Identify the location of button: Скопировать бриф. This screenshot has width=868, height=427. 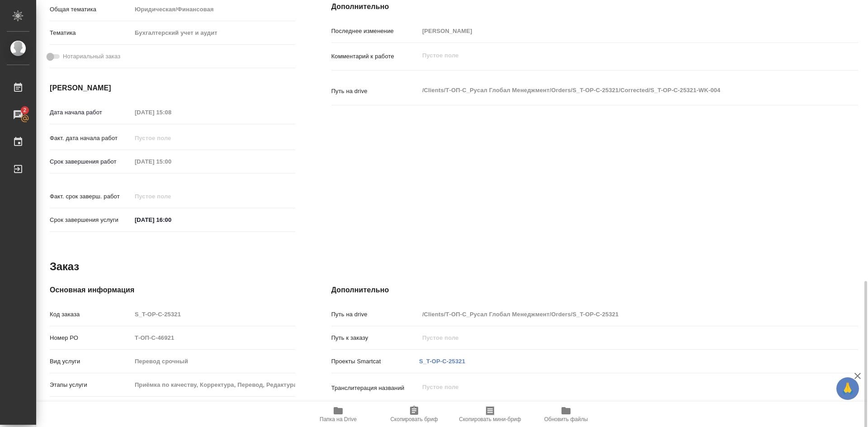
(414, 414).